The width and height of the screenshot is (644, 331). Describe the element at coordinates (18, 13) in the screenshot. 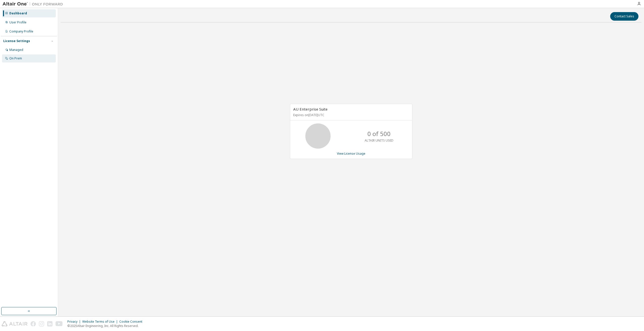

I see `div: Dashboard` at that location.